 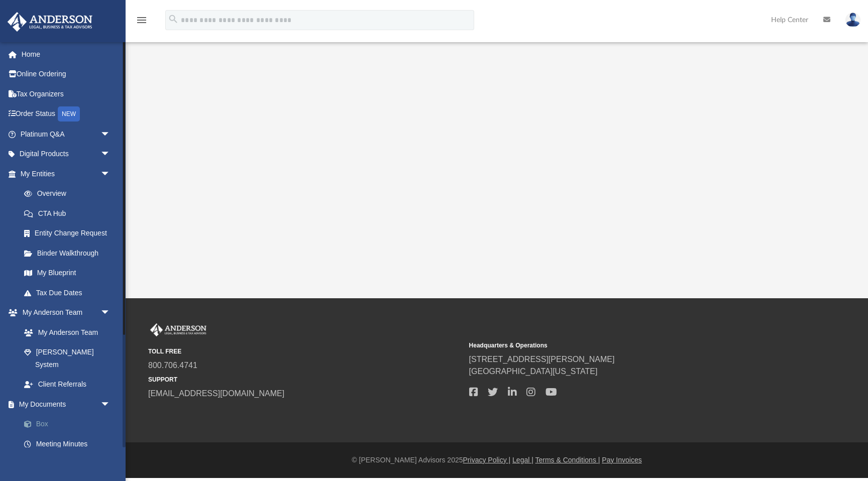 I want to click on a: Platinum Q&Aarrow_drop_down, so click(x=66, y=134).